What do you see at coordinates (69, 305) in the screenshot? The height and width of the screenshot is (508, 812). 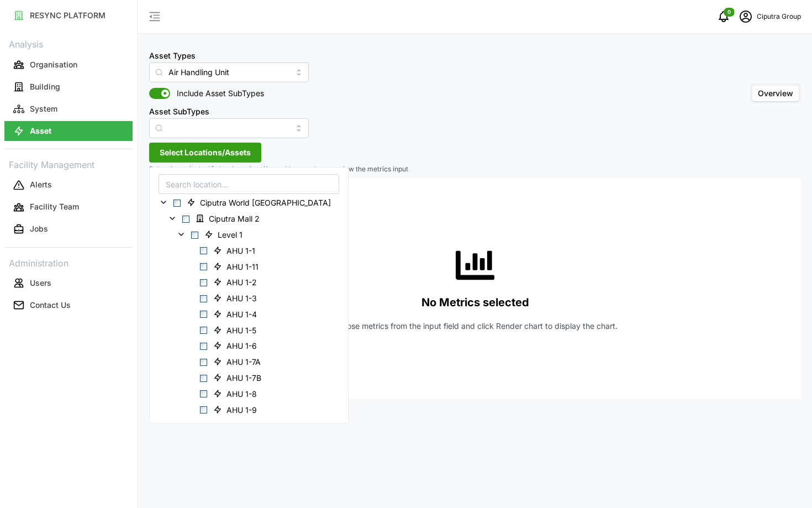 I see `a: Contact Us` at bounding box center [69, 305].